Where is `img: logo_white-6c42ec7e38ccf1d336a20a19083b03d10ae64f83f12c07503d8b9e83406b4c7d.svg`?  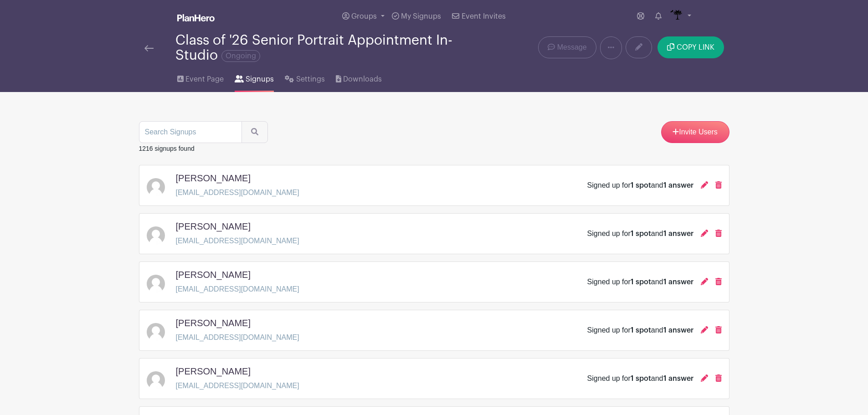 img: logo_white-6c42ec7e38ccf1d336a20a19083b03d10ae64f83f12c07503d8b9e83406b4c7d.svg is located at coordinates (196, 18).